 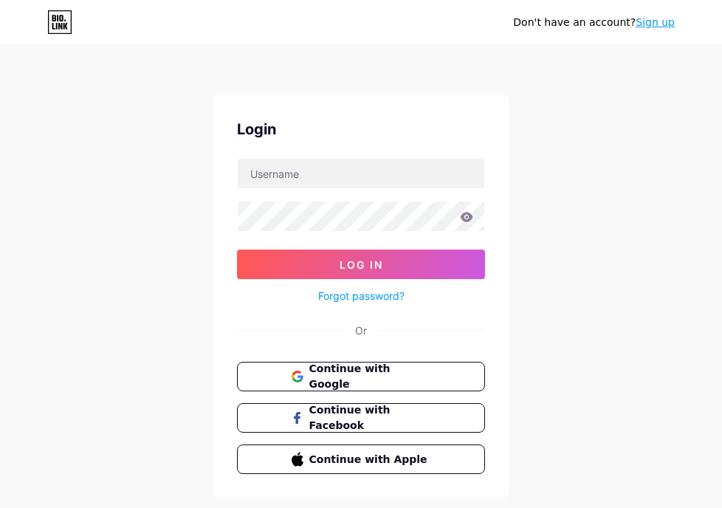 What do you see at coordinates (361, 418) in the screenshot?
I see `a: Continue with Facebook` at bounding box center [361, 418].